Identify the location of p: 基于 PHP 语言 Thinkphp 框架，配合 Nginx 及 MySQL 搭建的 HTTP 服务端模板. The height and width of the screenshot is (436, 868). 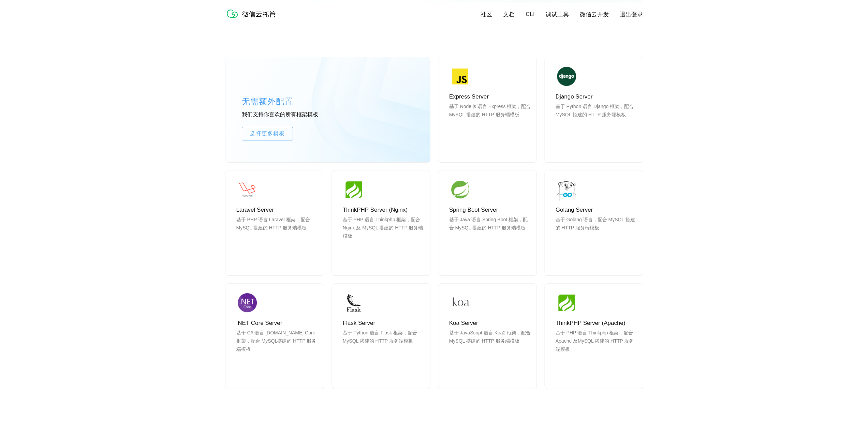
(383, 232).